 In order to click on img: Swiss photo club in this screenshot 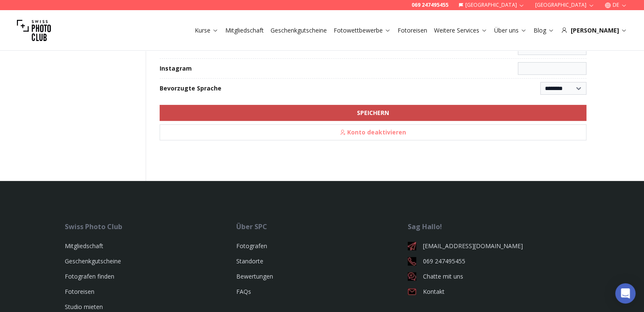, I will do `click(34, 30)`.